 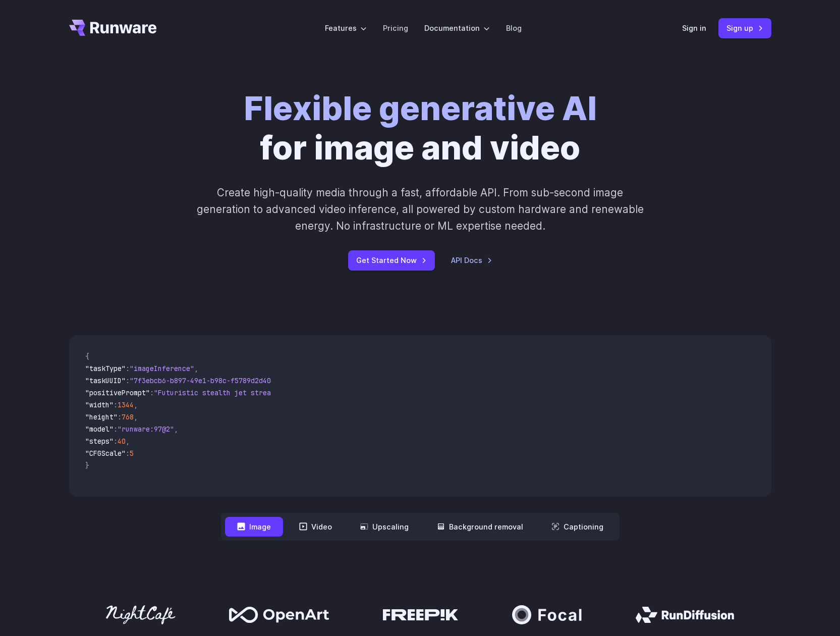 I want to click on span: "Futuristic stealth jet streaking through a neon-lit cityscape with glowing purple exhaust", so click(x=337, y=393).